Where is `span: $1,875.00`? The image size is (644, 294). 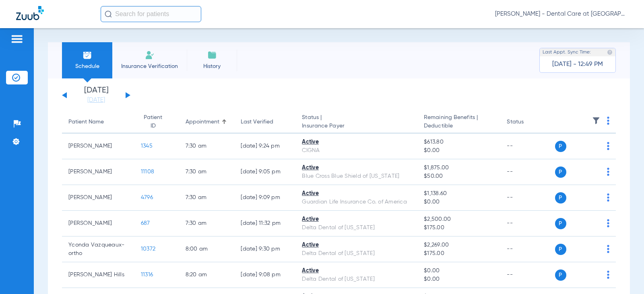 span: $1,875.00 is located at coordinates (459, 168).